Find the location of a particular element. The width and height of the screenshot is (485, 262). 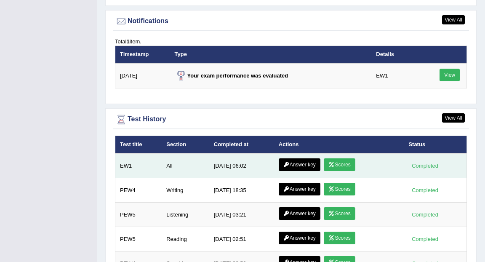

th: Timestamp is located at coordinates (143, 55).